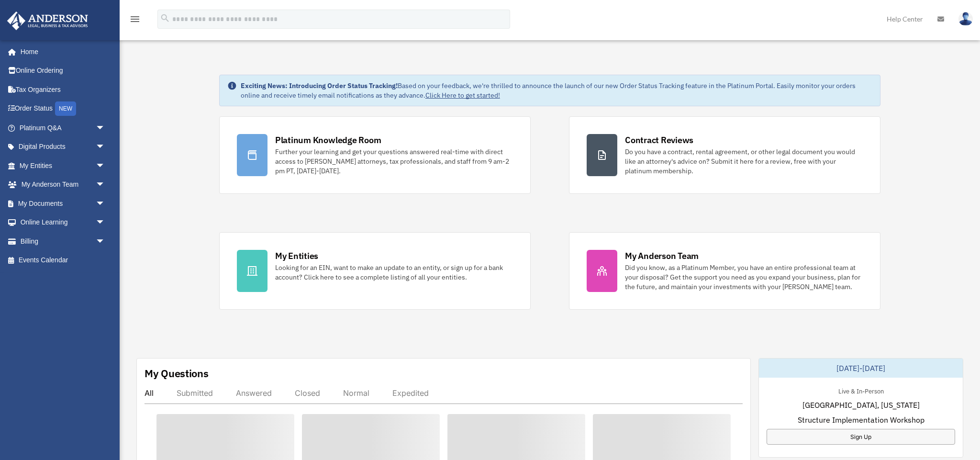 The width and height of the screenshot is (980, 460). I want to click on div: Further your learning and get your questions answered real-time with direct access to [PERSON_NAM..., so click(394, 162).